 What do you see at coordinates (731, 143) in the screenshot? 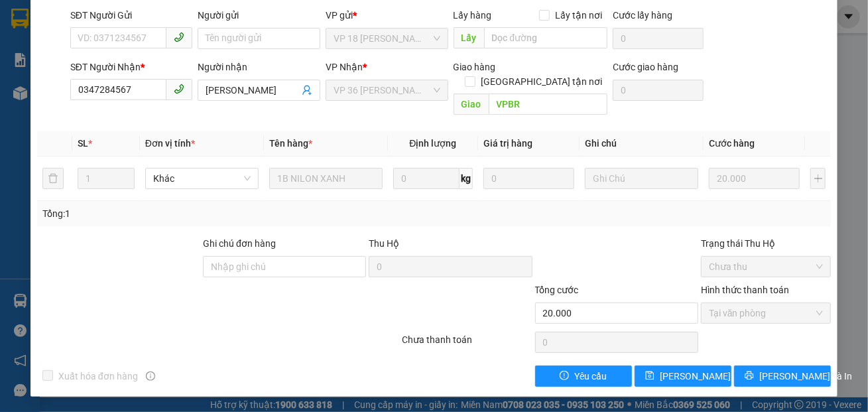
I see `span: Cước hàng` at bounding box center [731, 143].